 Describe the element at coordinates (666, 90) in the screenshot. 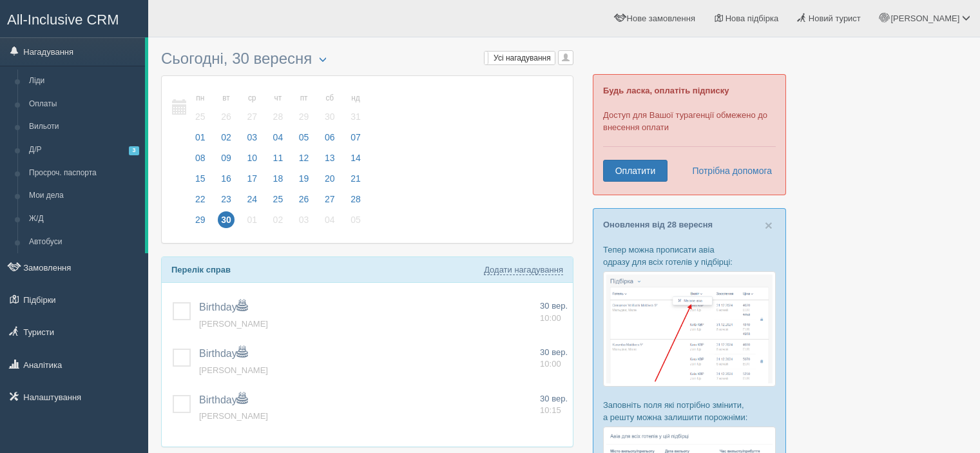

I see `b: Будь ласка, оплатіть підписку` at that location.